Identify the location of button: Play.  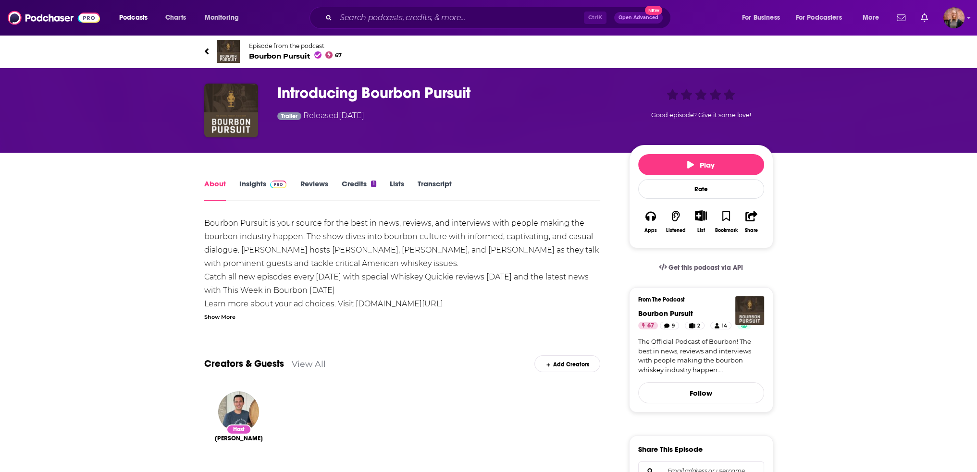
(701, 165).